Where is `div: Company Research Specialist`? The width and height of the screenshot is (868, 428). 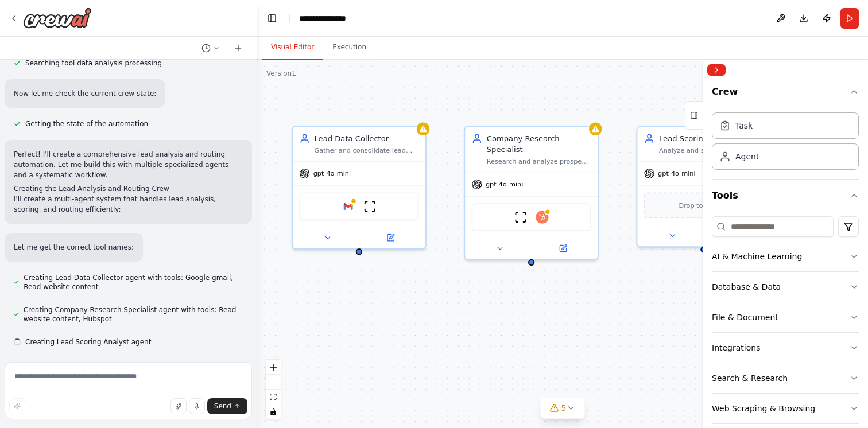
div: Company Research Specialist is located at coordinates (539, 144).